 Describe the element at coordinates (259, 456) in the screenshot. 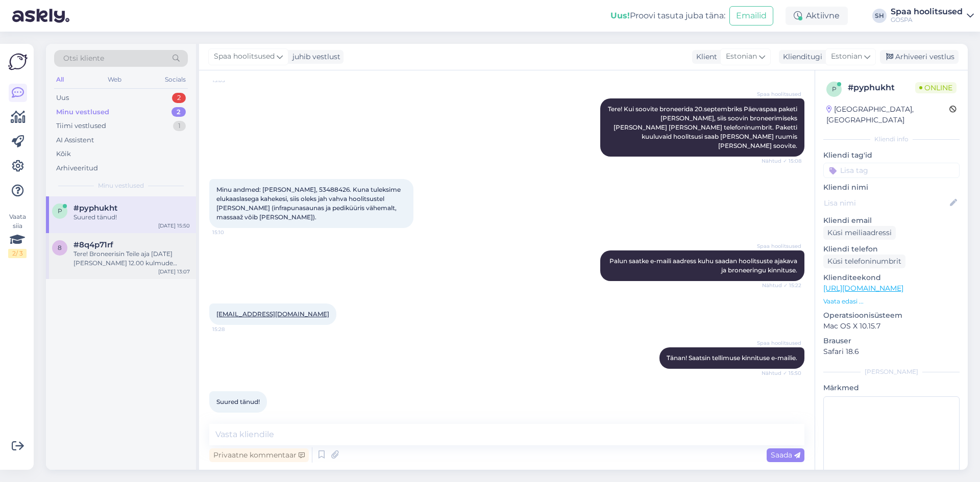

I see `div: Privaatne kommentaar` at that location.